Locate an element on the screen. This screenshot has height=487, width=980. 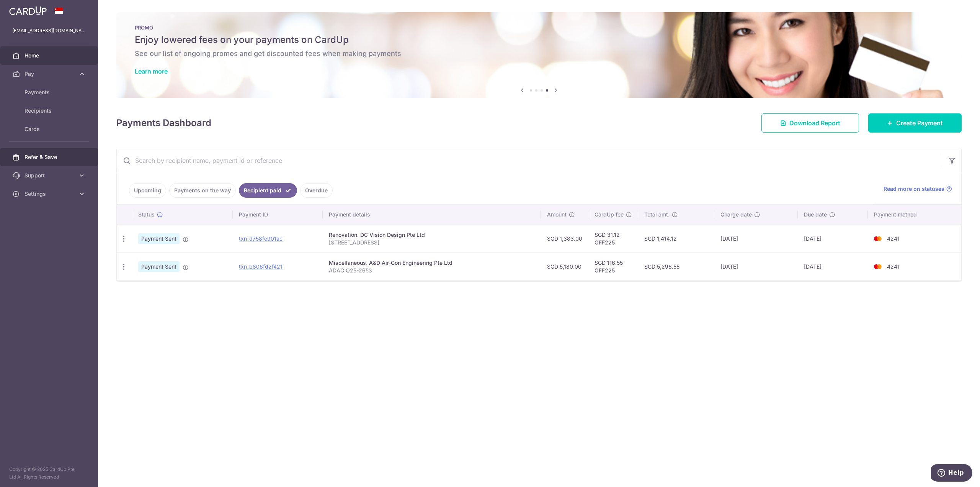
div: Renovation. DC Vision Design Pte Ltd is located at coordinates (432, 234).